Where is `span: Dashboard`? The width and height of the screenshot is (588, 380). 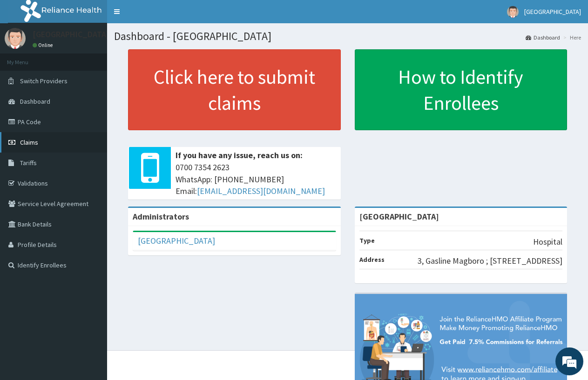
span: Dashboard is located at coordinates (35, 102).